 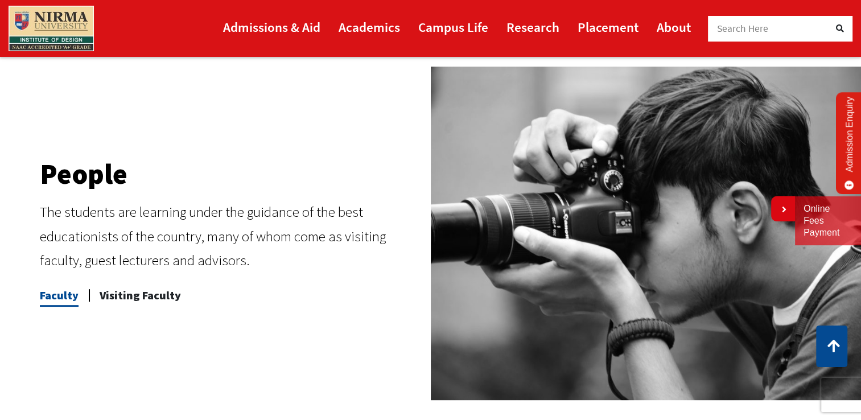 I want to click on div: The students are learning under the guidance of the best educationists of the country, many of wh..., so click(x=226, y=236).